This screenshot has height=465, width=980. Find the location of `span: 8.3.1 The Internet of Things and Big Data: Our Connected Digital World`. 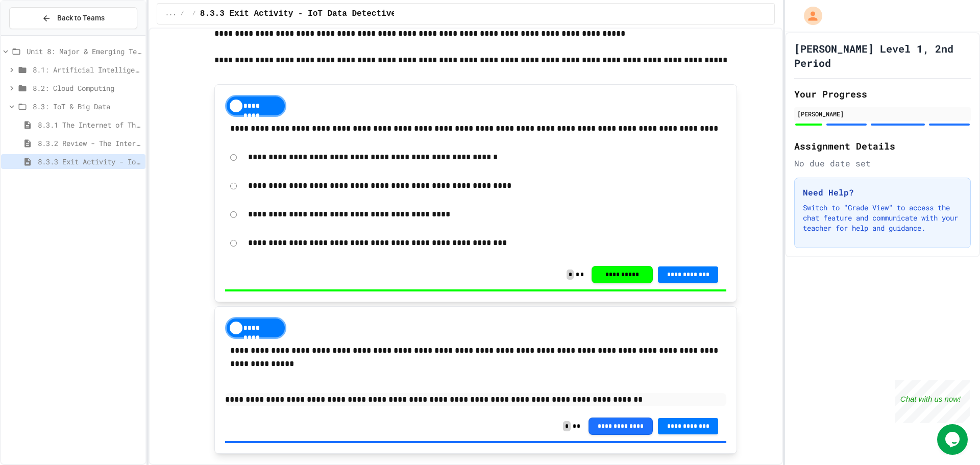

span: 8.3.1 The Internet of Things and Big Data: Our Connected Digital World is located at coordinates (89, 125).